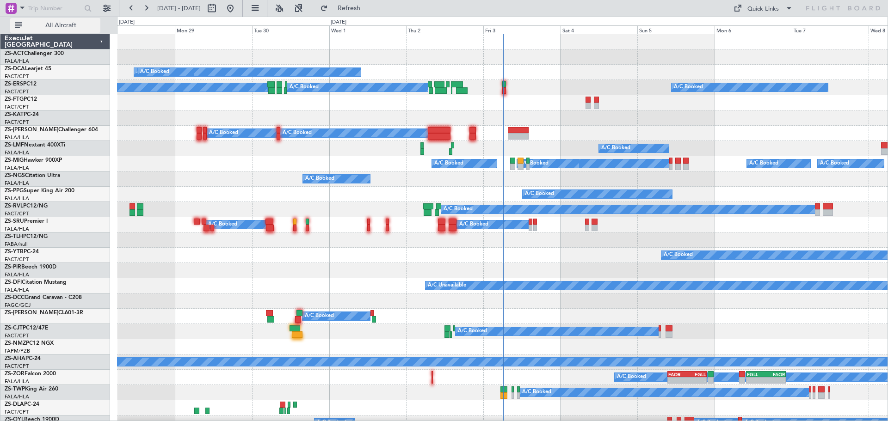  Describe the element at coordinates (18, 305) in the screenshot. I see `a: FAGC/GCJ` at that location.